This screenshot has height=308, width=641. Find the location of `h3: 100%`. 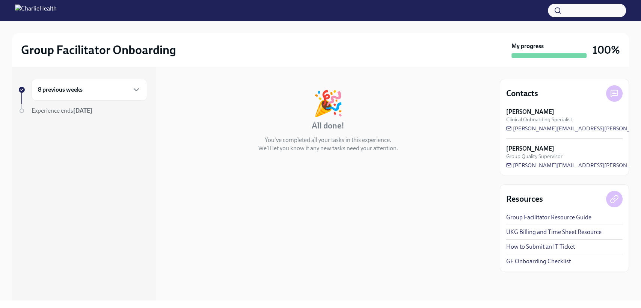

h3: 100% is located at coordinates (607, 50).